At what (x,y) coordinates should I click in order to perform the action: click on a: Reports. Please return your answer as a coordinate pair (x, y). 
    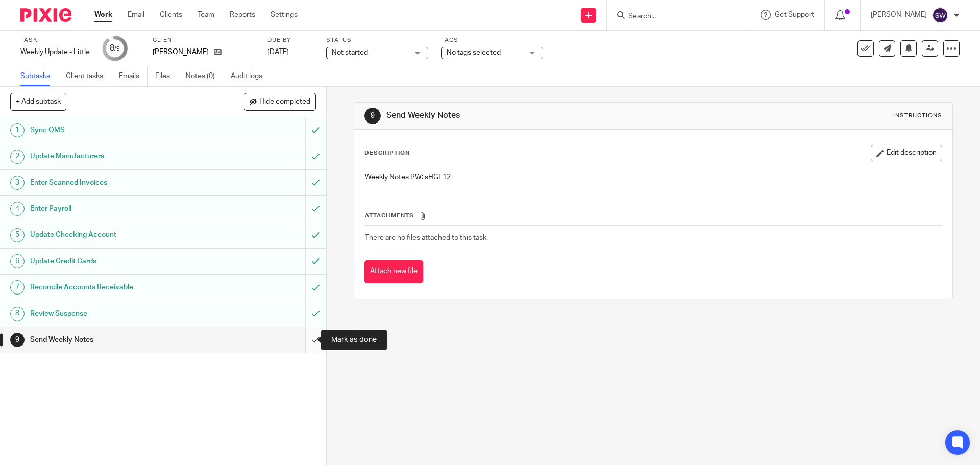
    Looking at the image, I should click on (243, 15).